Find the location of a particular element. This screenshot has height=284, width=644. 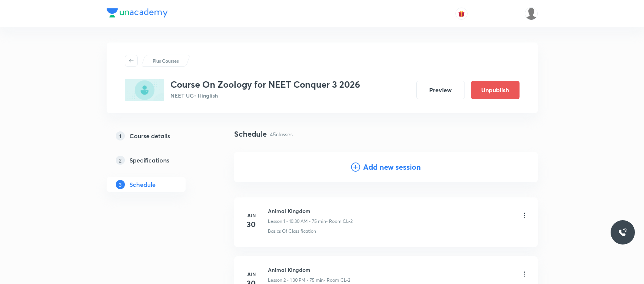

p: Lesson 2 • 1:30 PM • 75 min is located at coordinates (296, 280).